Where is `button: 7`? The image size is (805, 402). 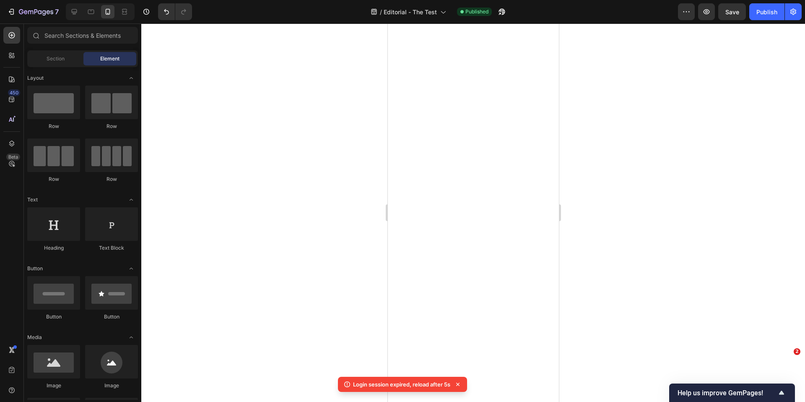 button: 7 is located at coordinates (33, 12).